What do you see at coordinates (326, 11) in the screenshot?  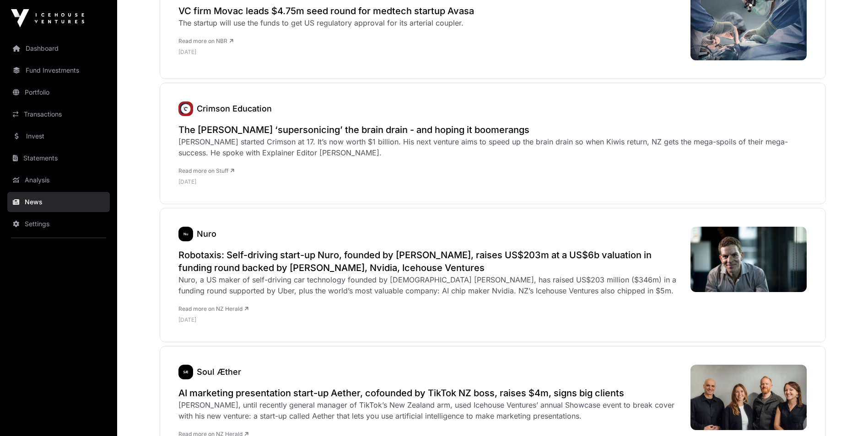 I see `h2: VC firm Movac leads $4.75m seed round for medtech startup Avasa` at bounding box center [326, 11].